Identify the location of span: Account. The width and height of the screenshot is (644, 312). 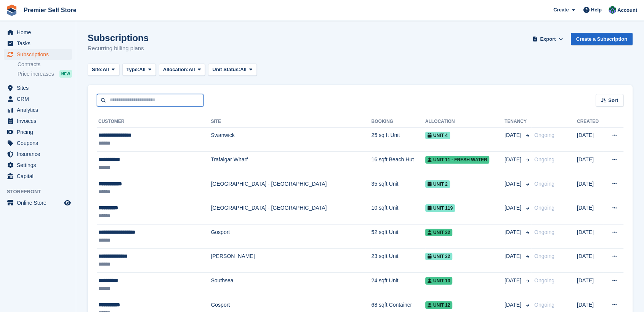
(627, 10).